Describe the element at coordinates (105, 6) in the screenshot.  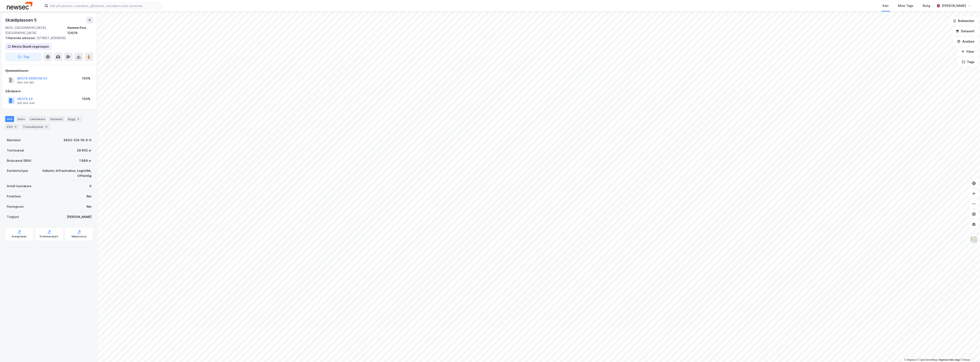
I see `input: Søk på adresse, matrikkel, gårdeiere, leietakere eller personer` at that location.